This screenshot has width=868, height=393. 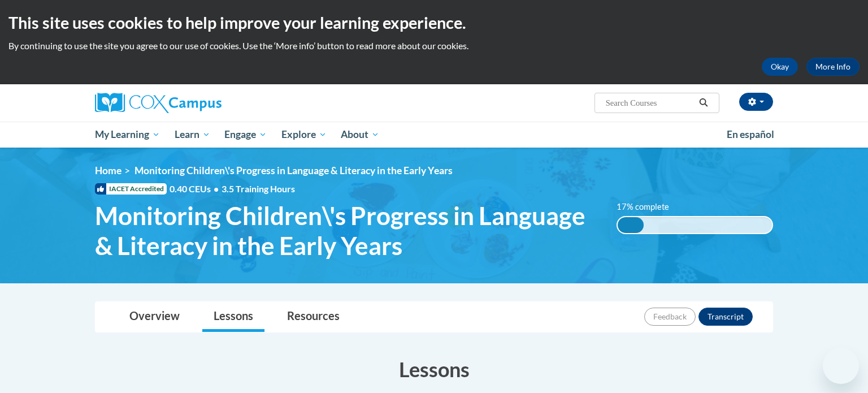 I want to click on a: Resources, so click(x=313, y=317).